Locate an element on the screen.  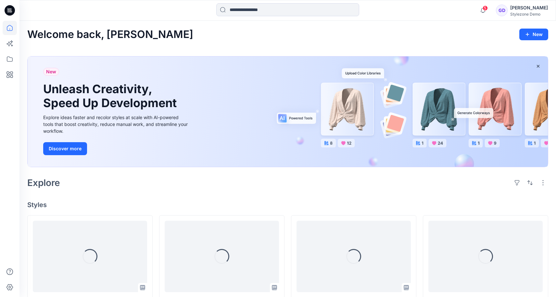
h4: Styles is located at coordinates (288, 205).